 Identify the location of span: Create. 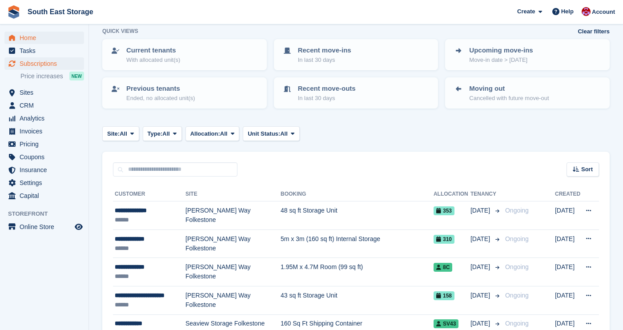
(526, 12).